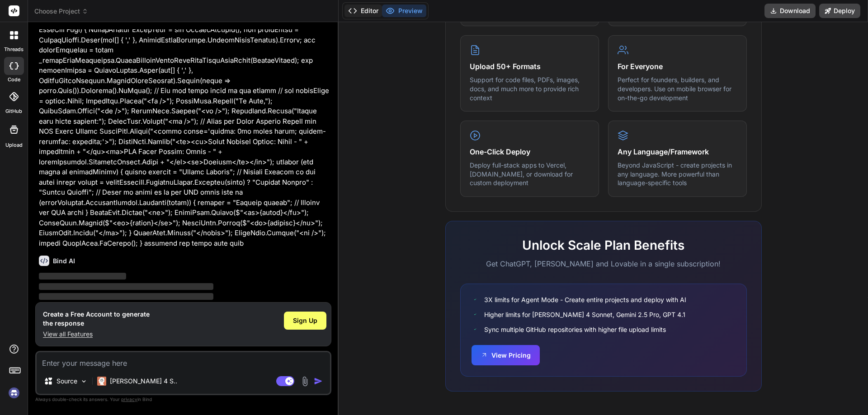  What do you see at coordinates (14, 145) in the screenshot?
I see `label: Upload` at bounding box center [14, 145].